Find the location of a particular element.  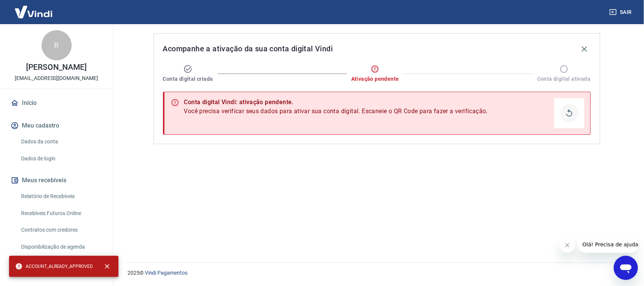

p: 2025 © is located at coordinates (377, 273).